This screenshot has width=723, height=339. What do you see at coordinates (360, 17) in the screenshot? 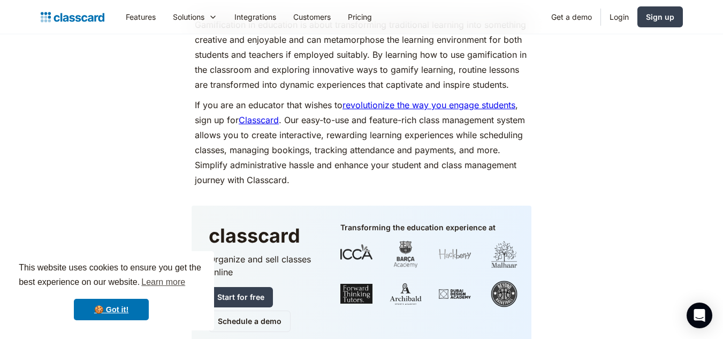
I see `a: Pricing` at bounding box center [360, 17].